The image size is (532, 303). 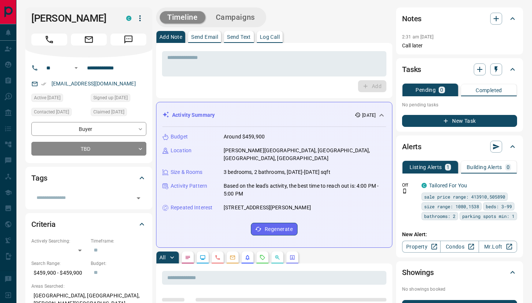 What do you see at coordinates (218, 258) in the screenshot?
I see `svg: Calls` at bounding box center [218, 258].